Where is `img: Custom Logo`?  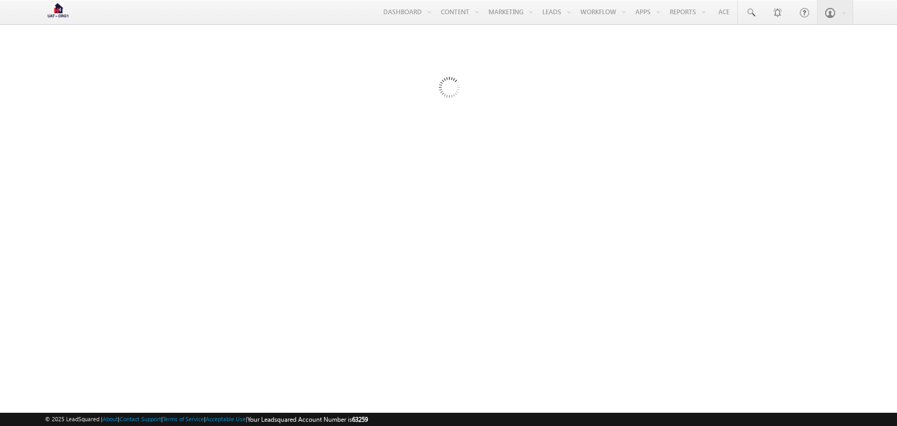
img: Custom Logo is located at coordinates (58, 12).